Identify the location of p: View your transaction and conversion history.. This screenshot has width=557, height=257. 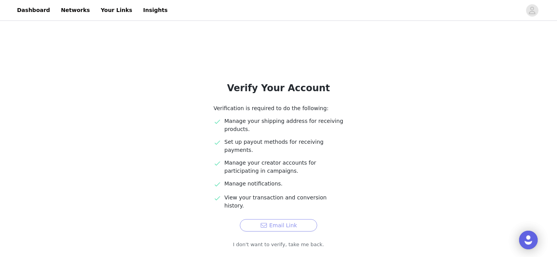
(284, 202).